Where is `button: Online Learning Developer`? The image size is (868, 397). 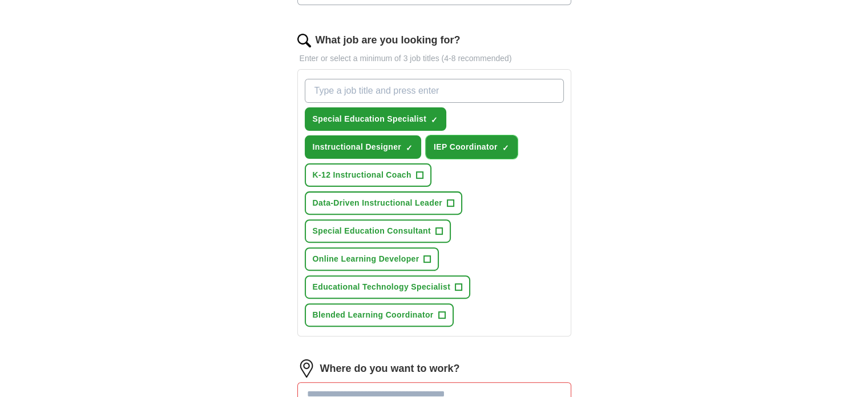
button: Online Learning Developer is located at coordinates (372, 259).